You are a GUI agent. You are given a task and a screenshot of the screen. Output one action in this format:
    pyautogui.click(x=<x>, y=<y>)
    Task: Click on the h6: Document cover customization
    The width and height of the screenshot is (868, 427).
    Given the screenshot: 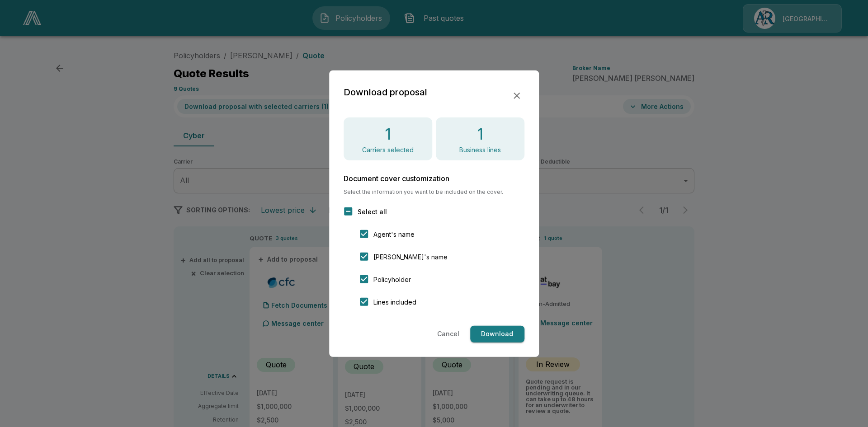 What is the action you would take?
    pyautogui.click(x=434, y=178)
    